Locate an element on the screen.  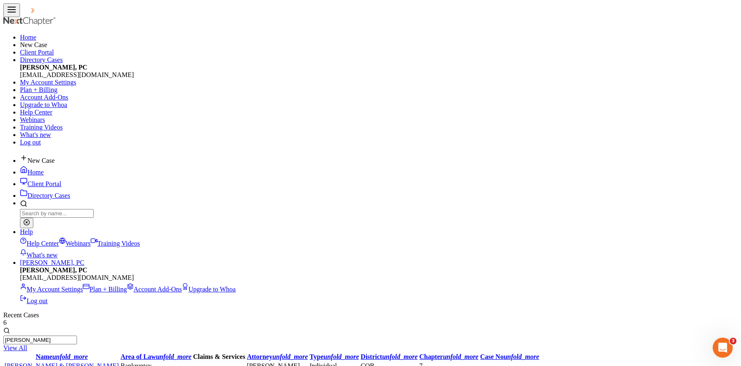
a: Case Nounfold_more is located at coordinates (510, 356).